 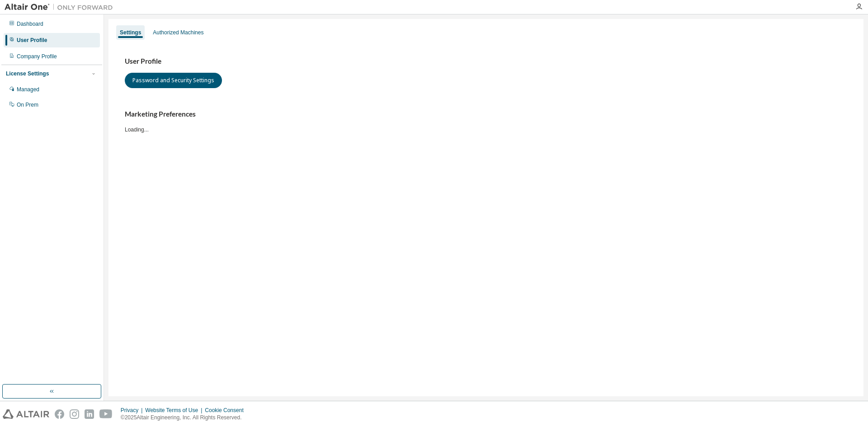 I want to click on img: youtube.svg, so click(x=106, y=414).